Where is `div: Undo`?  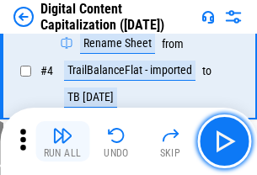
div: Undo is located at coordinates (116, 153).